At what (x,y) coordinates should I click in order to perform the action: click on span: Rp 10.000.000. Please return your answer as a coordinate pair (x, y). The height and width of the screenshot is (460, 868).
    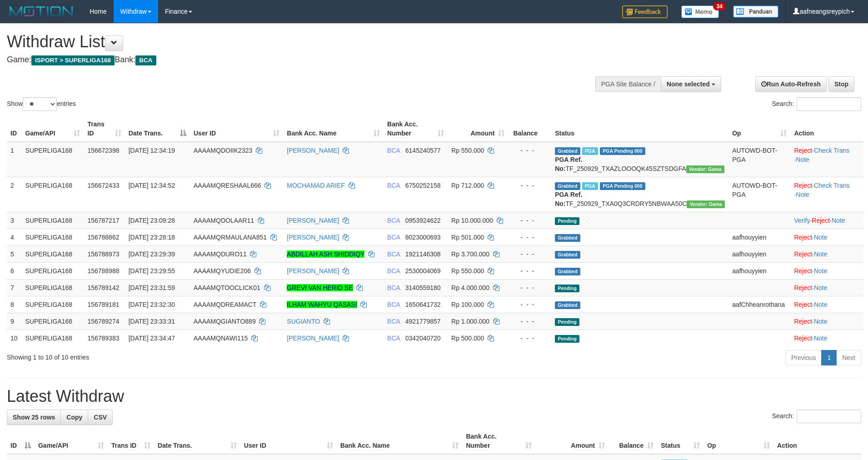
    Looking at the image, I should click on (472, 221).